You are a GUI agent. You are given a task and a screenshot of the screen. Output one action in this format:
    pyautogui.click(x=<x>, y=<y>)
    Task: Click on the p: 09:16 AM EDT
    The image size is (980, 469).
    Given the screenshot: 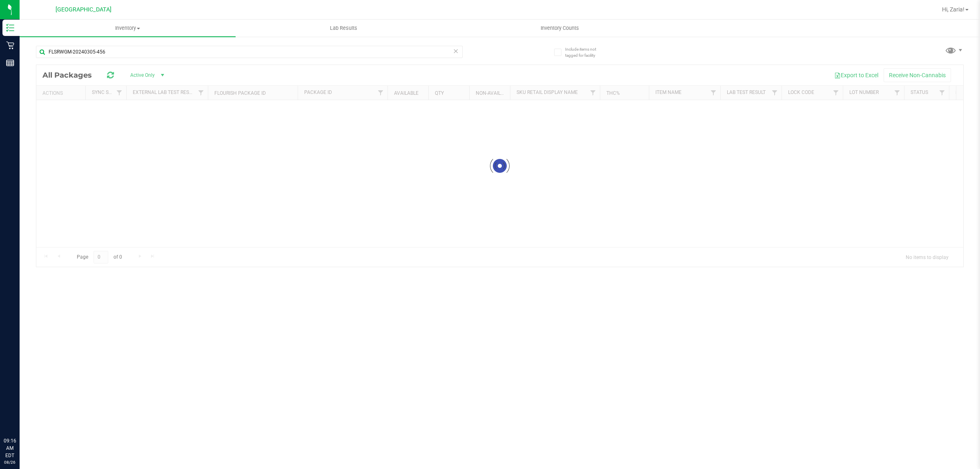 What is the action you would take?
    pyautogui.click(x=10, y=448)
    